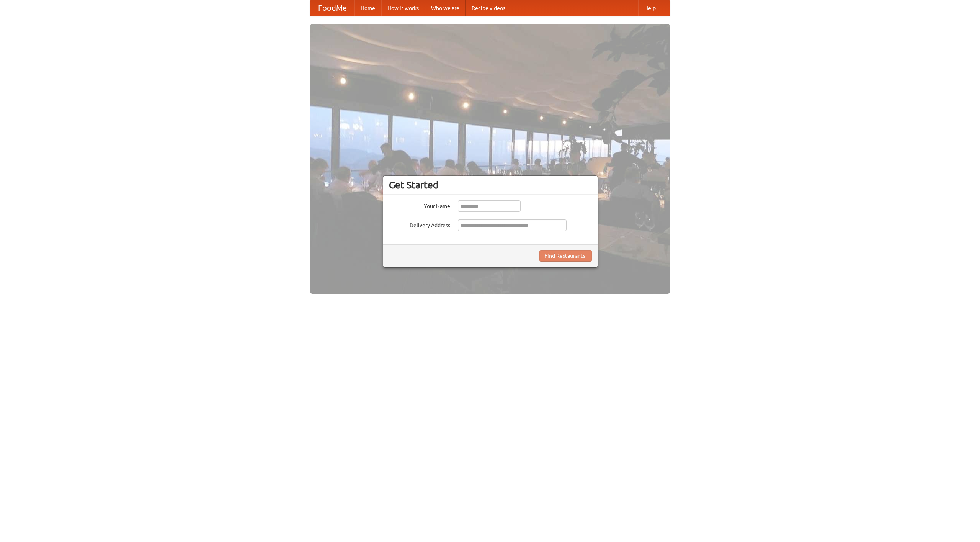  I want to click on h3: Get Started, so click(490, 185).